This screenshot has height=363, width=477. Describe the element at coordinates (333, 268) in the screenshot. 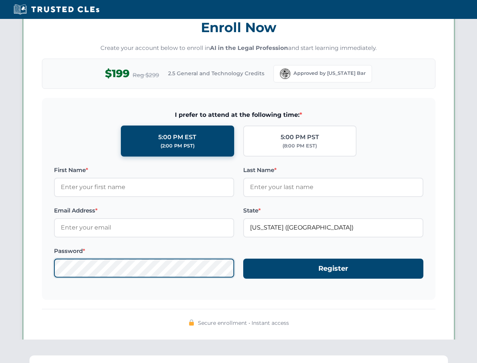

I see `button: Register` at that location.